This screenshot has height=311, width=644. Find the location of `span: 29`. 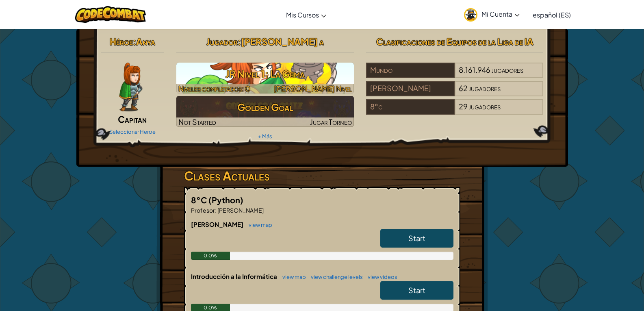

span: 29 is located at coordinates (463, 106).